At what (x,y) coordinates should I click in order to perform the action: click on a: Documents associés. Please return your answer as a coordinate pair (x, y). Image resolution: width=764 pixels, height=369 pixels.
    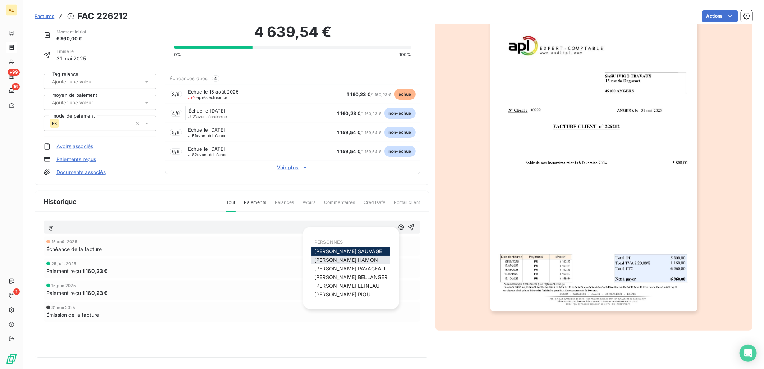
    Looking at the image, I should click on (81, 172).